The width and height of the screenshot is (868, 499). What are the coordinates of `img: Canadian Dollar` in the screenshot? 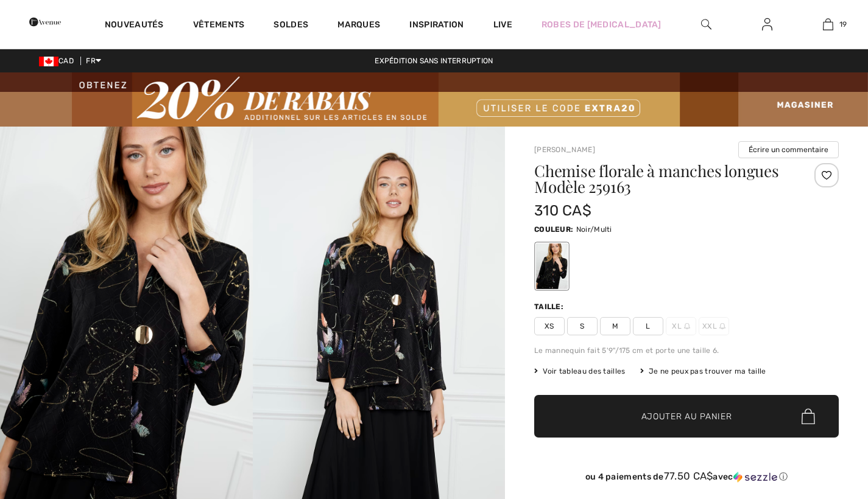 It's located at (49, 61).